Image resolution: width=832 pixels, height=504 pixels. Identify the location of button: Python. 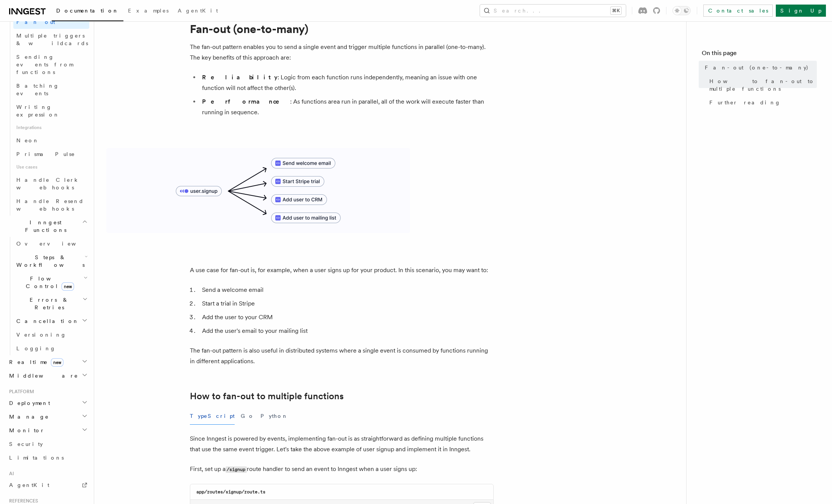
(274, 416).